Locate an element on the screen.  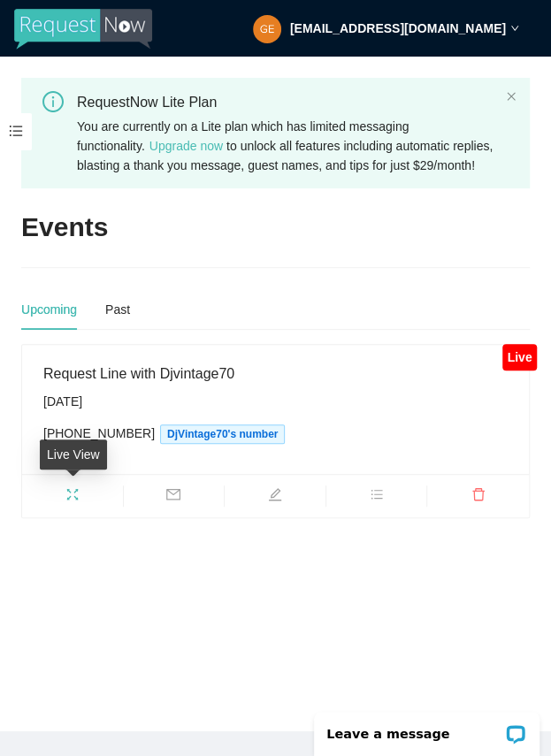
button: close is located at coordinates (511, 96).